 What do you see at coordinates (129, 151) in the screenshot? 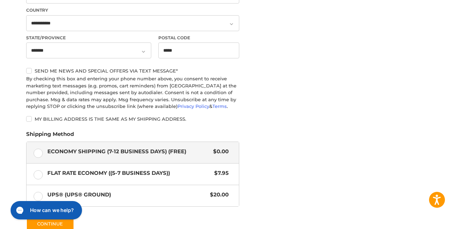
I see `span: Economy Shipping (7-12 Business Days) (Free)` at bounding box center [129, 151].